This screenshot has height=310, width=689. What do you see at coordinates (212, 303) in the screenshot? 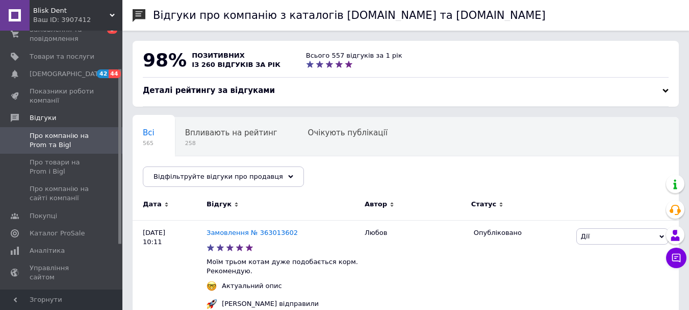
I see `img: :rocket:` at bounding box center [212, 303].